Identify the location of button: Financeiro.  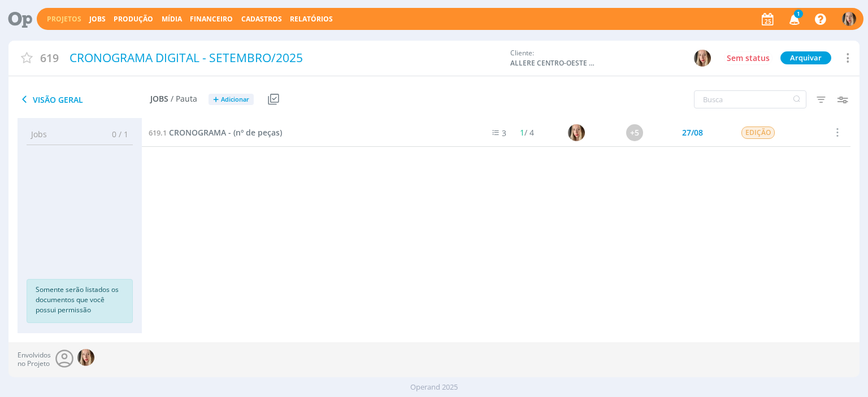
(211, 19).